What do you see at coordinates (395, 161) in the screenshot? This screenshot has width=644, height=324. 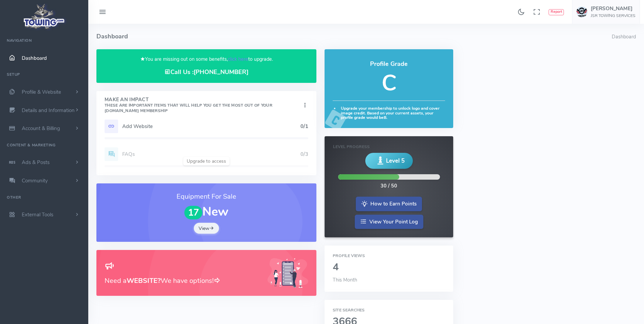 I see `span: Level 5` at bounding box center [395, 161].